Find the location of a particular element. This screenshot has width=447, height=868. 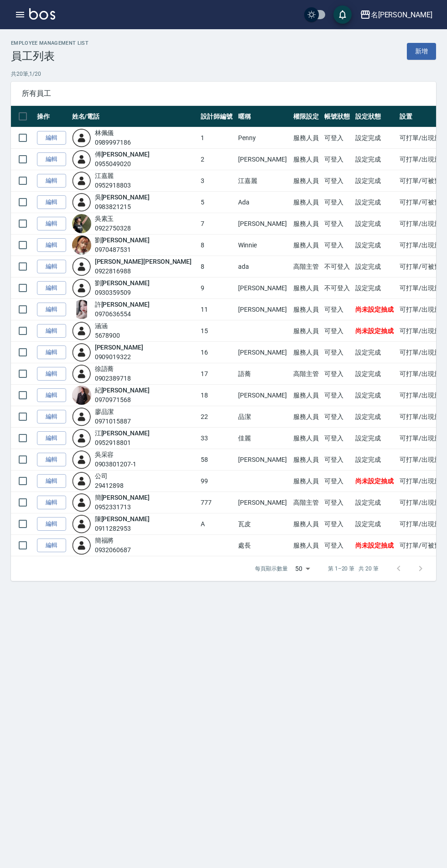

img: Logo is located at coordinates (42, 14).